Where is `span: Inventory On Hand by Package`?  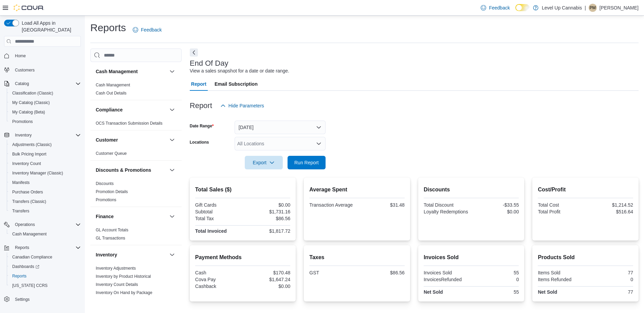 span: Inventory On Hand by Package is located at coordinates (124, 293).